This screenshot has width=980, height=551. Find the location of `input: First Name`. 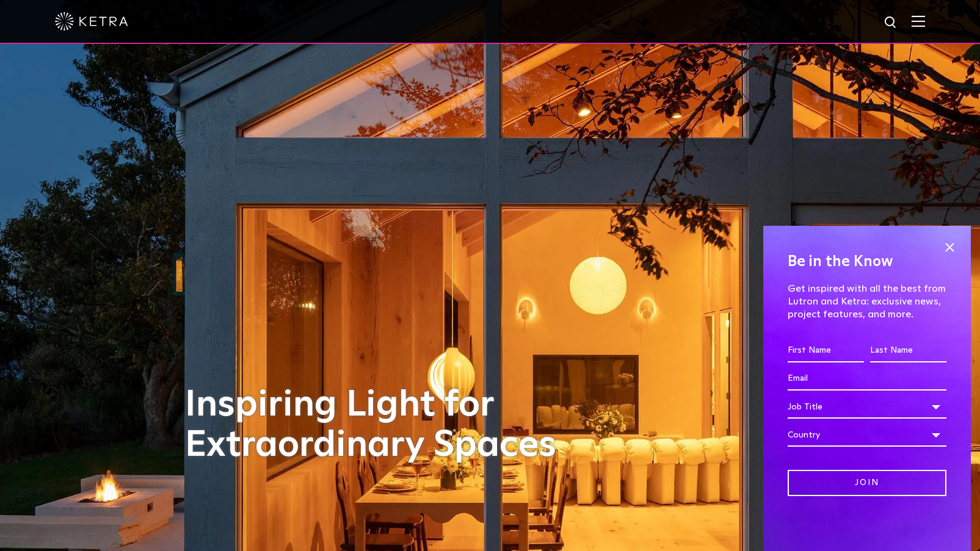

input: First Name is located at coordinates (825, 351).